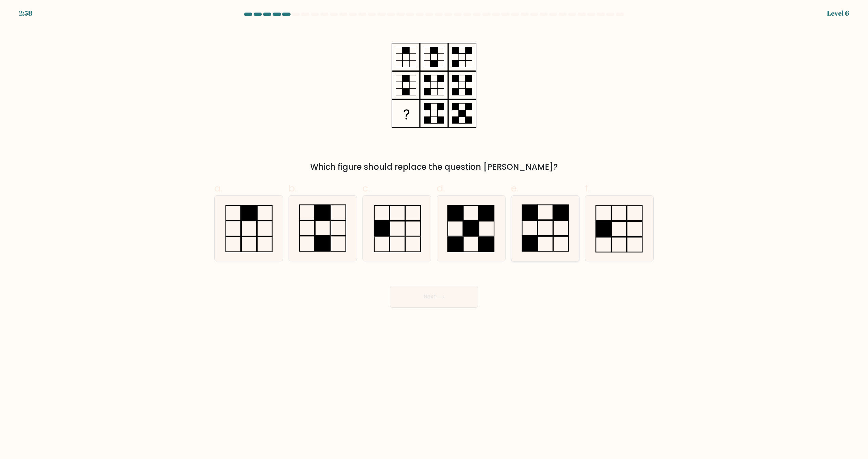  Describe the element at coordinates (587, 188) in the screenshot. I see `span: f.` at that location.